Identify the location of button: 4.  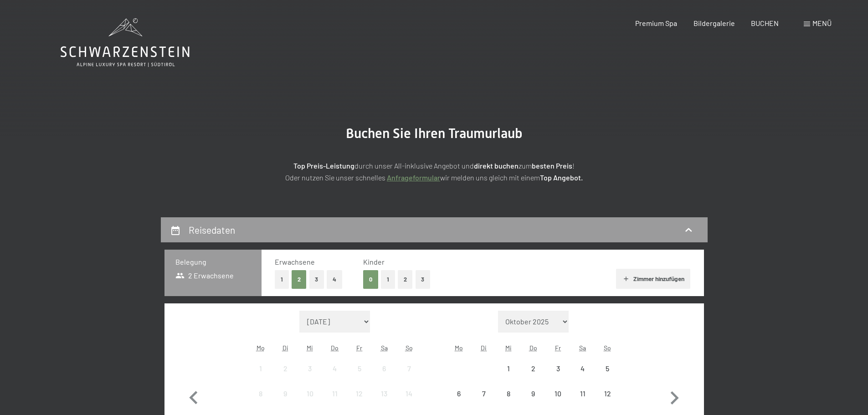
(334, 279).